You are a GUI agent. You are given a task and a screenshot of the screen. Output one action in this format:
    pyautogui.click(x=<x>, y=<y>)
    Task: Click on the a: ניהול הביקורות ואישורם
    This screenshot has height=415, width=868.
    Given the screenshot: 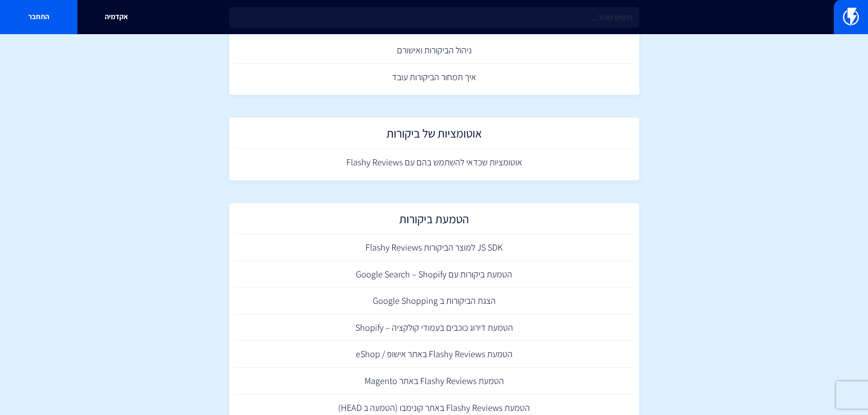 What is the action you would take?
    pyautogui.click(x=434, y=50)
    